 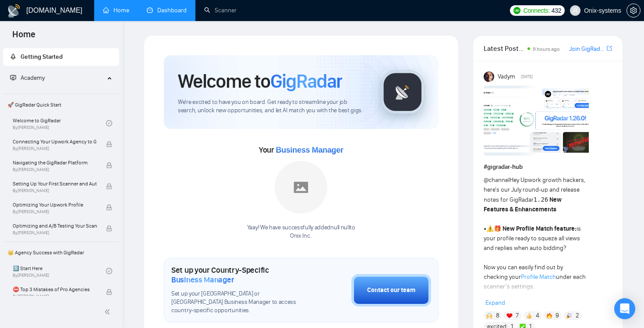 I want to click on a: dashboardDashboard, so click(x=166, y=10).